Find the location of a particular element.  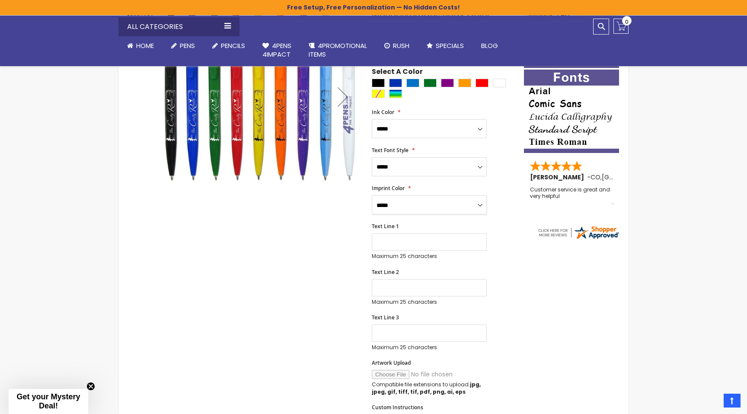

span: Rush is located at coordinates (401, 45).